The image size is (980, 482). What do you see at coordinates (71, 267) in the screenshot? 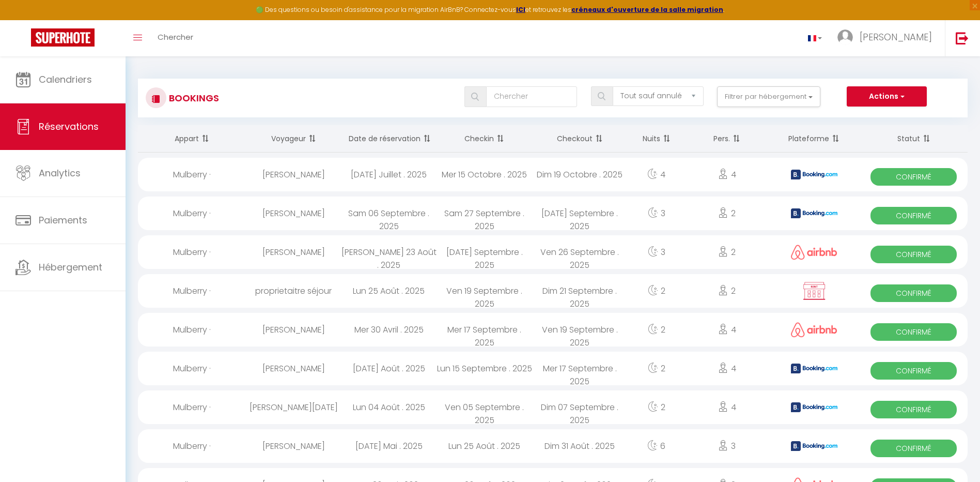
I see `span: Hébergement` at bounding box center [71, 267].